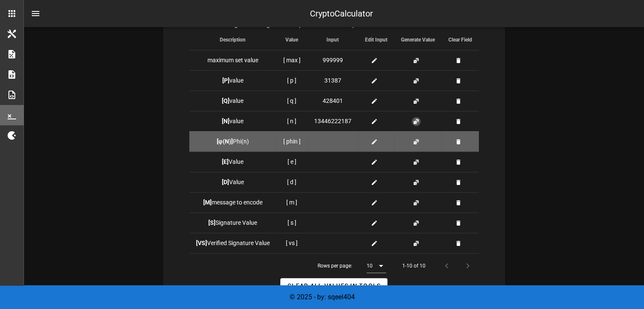  Describe the element at coordinates (292, 40) in the screenshot. I see `th: Value` at that location.